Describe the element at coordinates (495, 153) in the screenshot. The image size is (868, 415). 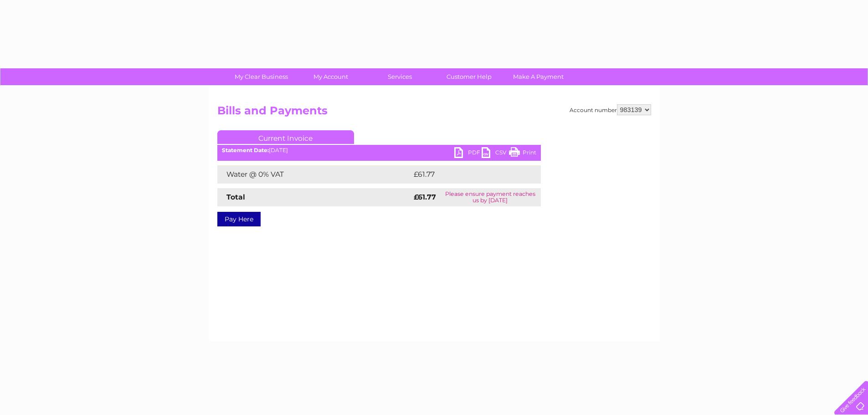
I see `a: CSV` at that location.